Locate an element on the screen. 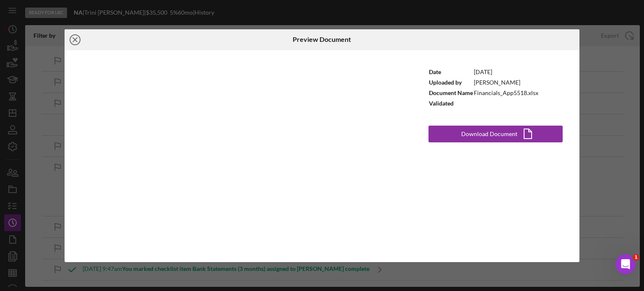  h6: Preview Document is located at coordinates (322, 39).